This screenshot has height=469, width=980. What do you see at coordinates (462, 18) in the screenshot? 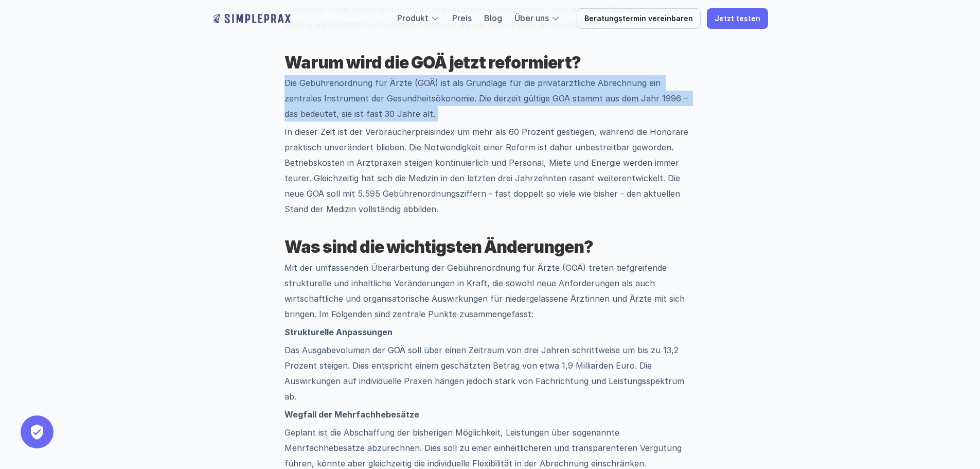
I see `a: Preis` at bounding box center [462, 18].